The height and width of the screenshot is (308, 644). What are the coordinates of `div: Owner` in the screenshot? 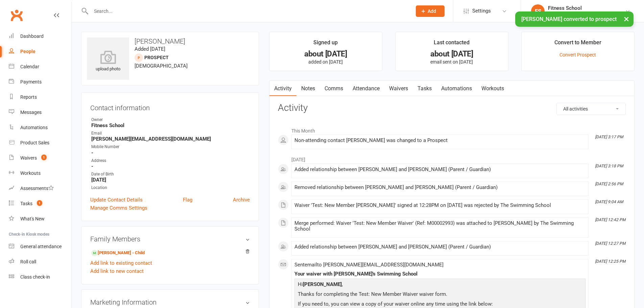 It's located at (170, 120).